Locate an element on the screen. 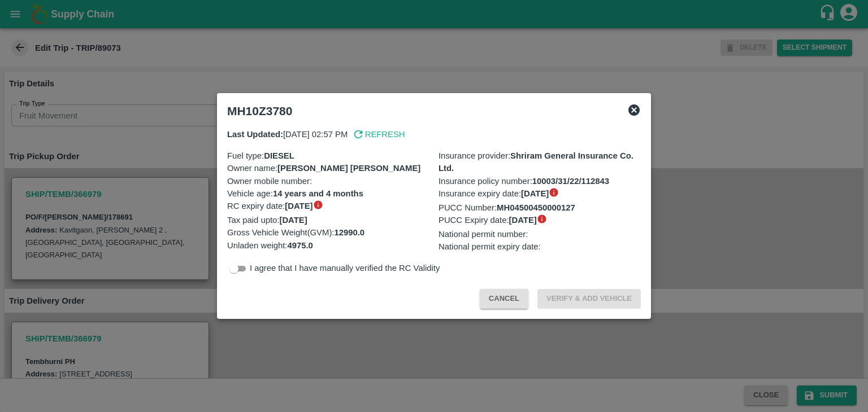  span: Insurance expiry date : is located at coordinates (494, 194).